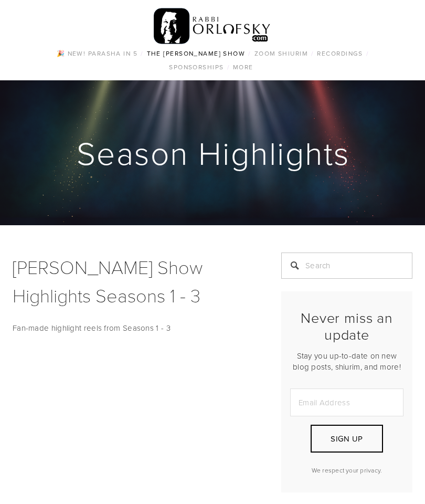  I want to click on a: Sponsorships, so click(196, 67).